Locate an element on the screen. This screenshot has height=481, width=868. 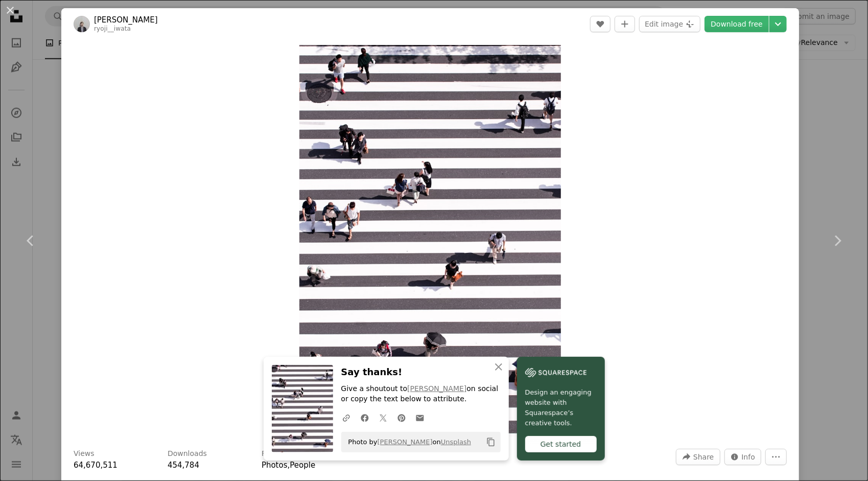
a: ryoji__iwata is located at coordinates (112, 28).